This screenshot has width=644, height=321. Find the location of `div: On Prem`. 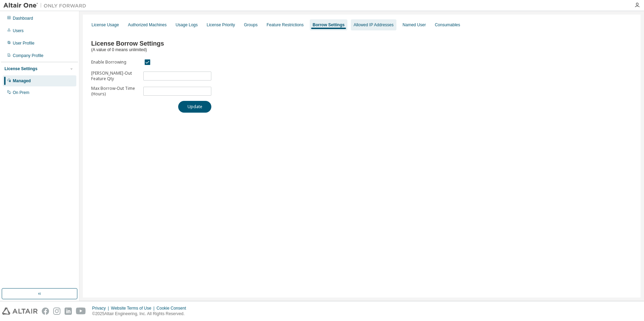

div: On Prem is located at coordinates (21, 93).